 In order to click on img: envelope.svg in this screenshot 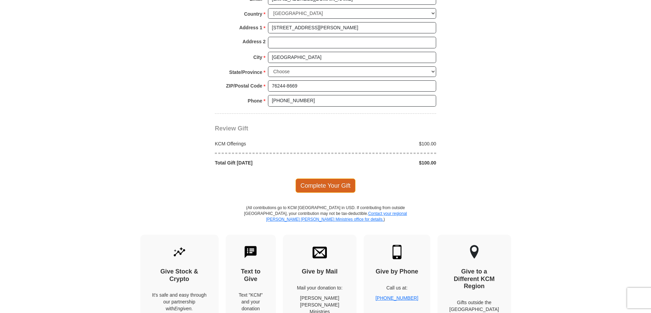, I will do `click(320, 252)`.